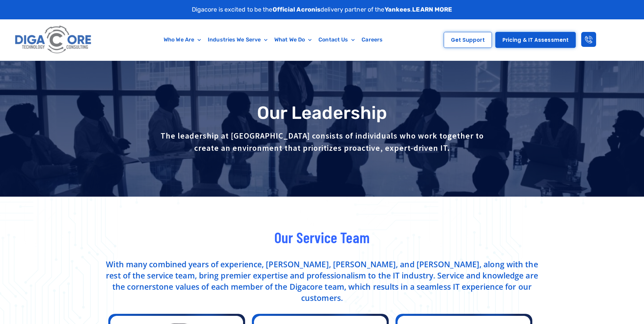 Image resolution: width=644 pixels, height=324 pixels. I want to click on span: Our Service Team, so click(322, 237).